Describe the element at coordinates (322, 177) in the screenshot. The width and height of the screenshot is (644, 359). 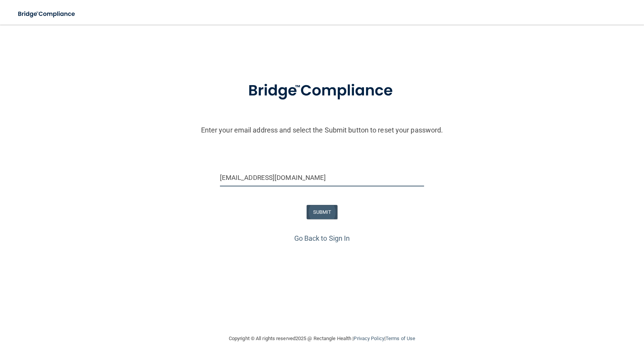
I see `input: Email` at that location.